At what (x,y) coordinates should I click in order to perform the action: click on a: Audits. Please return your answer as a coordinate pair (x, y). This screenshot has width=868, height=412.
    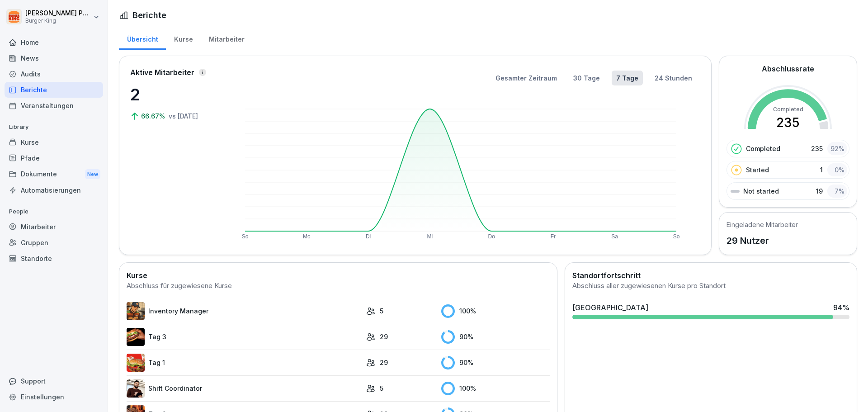
    Looking at the image, I should click on (54, 74).